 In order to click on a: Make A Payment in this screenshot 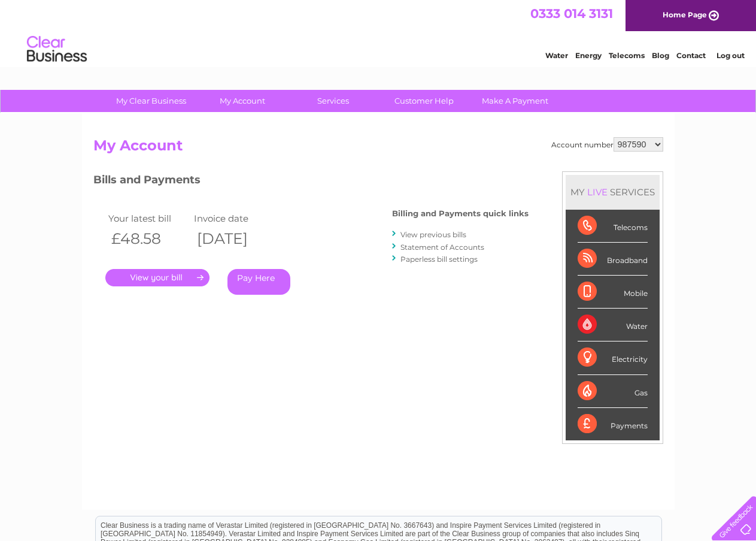, I will do `click(515, 101)`.